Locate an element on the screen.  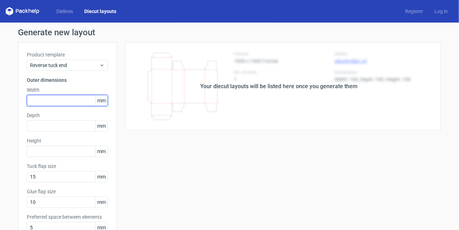
label: Tuck flap size is located at coordinates (67, 166).